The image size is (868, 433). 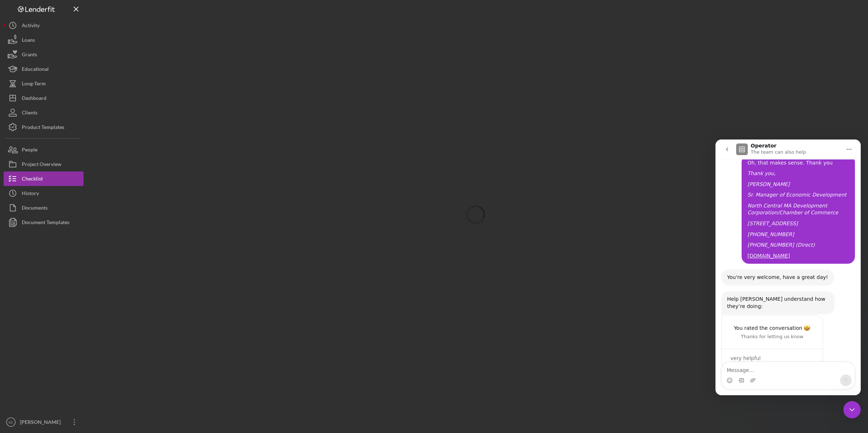 What do you see at coordinates (43, 83) in the screenshot?
I see `button: Long-Term` at bounding box center [43, 83].